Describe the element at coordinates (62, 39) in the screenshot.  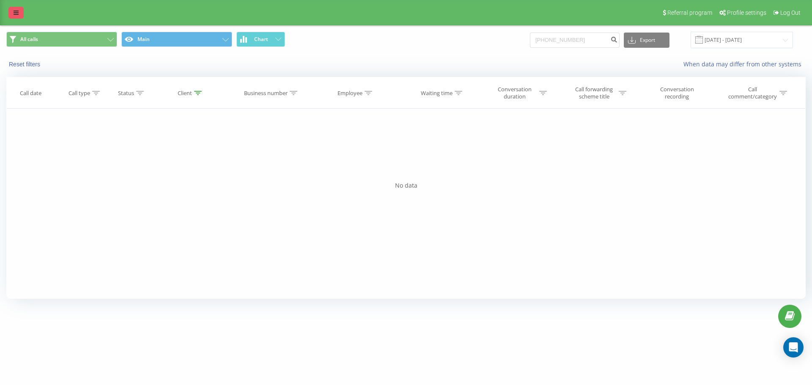
I see `button: All calls` at that location.